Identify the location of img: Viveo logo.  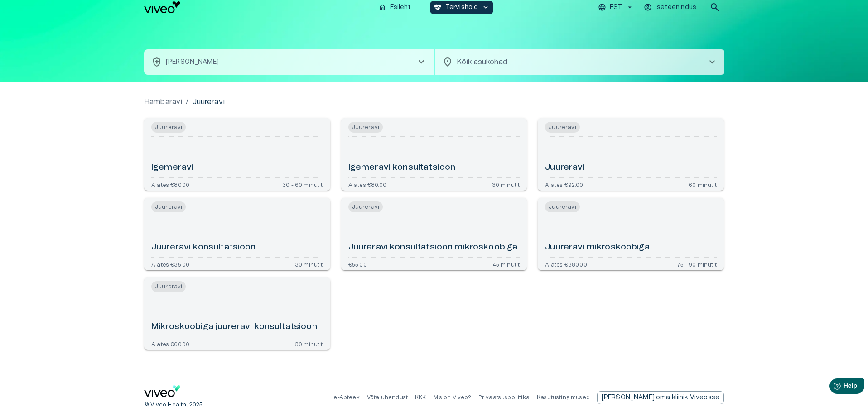
(162, 7).